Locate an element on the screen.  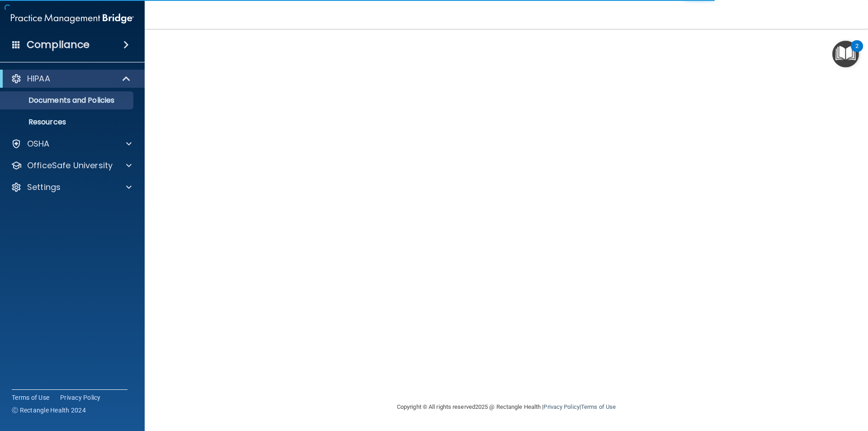
img: PMB logo is located at coordinates (72, 18).